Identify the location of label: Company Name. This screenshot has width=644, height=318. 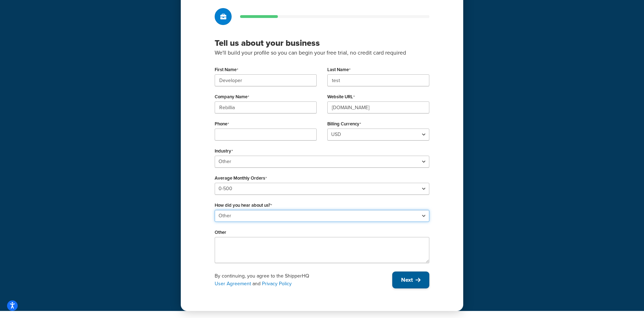
(232, 97).